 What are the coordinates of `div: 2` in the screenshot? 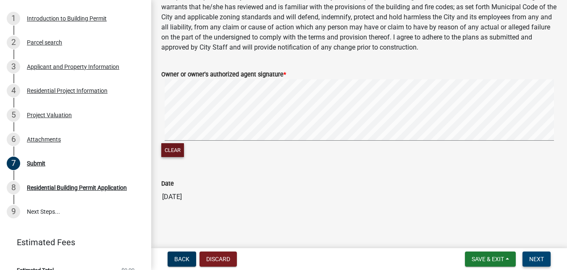 It's located at (13, 42).